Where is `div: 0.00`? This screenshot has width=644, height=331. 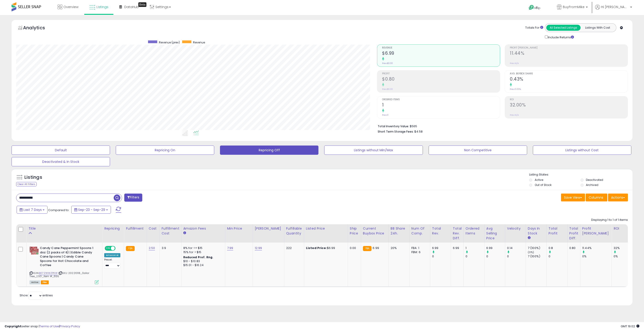
div: 0.00 is located at coordinates (353, 248).